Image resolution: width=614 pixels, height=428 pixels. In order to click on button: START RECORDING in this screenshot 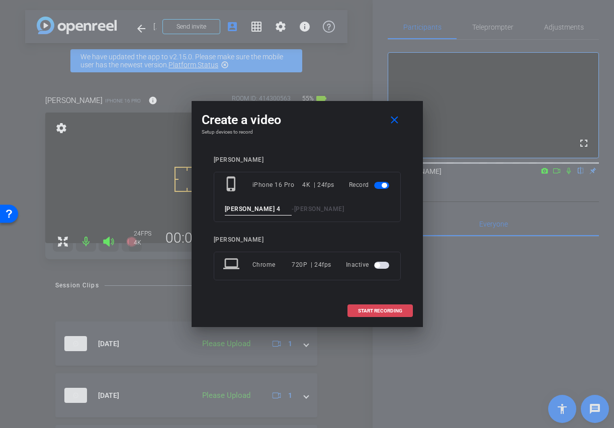, I will do `click(380, 311)`.